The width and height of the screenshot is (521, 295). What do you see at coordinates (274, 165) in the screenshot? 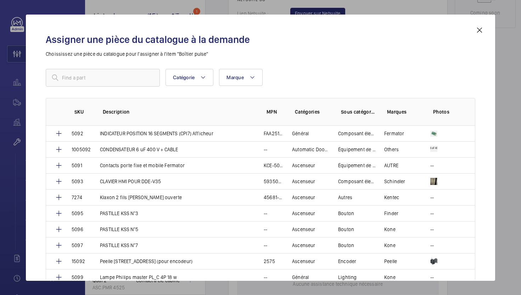
I see `p: KCE-500000000` at bounding box center [274, 165].